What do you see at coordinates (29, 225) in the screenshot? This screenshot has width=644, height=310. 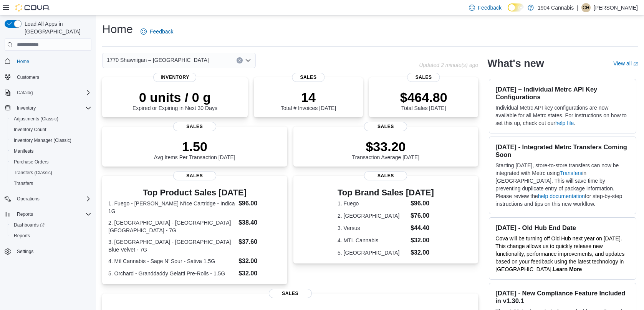 I see `a: Dashboards` at bounding box center [29, 225].